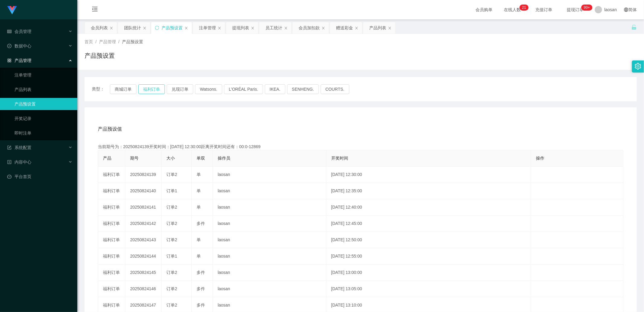 Image resolution: width=644 pixels, height=312 pixels. Describe the element at coordinates (144, 207) in the screenshot. I see `td: 20250824141` at that location.